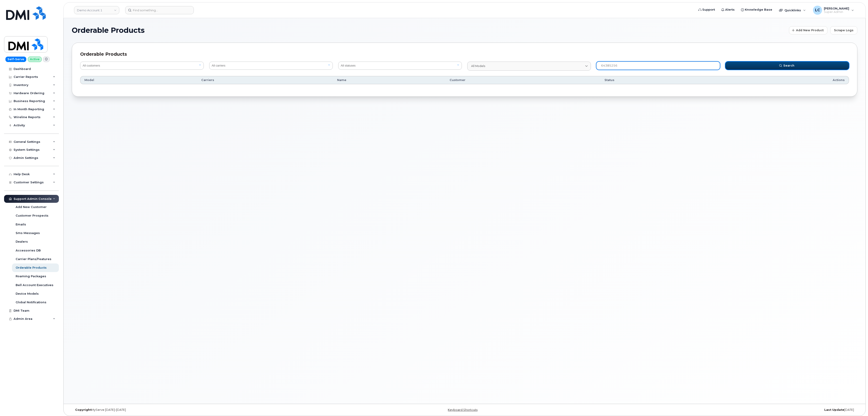 The width and height of the screenshot is (868, 416). What do you see at coordinates (83, 410) in the screenshot?
I see `strong: Copyright` at bounding box center [83, 410].